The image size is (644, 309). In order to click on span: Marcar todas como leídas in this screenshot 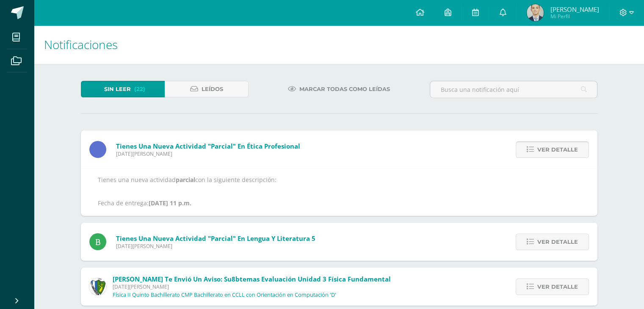, I will do `click(345, 89)`.